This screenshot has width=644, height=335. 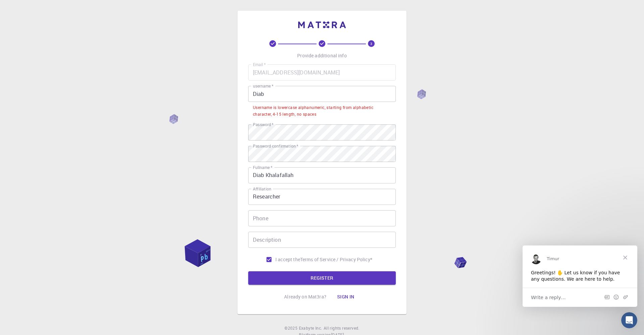 I want to click on label: Fullname, so click(x=263, y=167).